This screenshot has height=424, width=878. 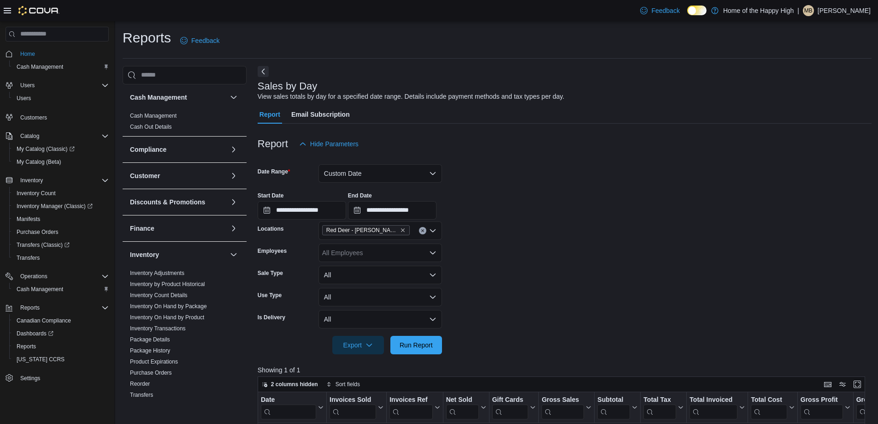 What do you see at coordinates (358, 345) in the screenshot?
I see `button: Export` at bounding box center [358, 345].